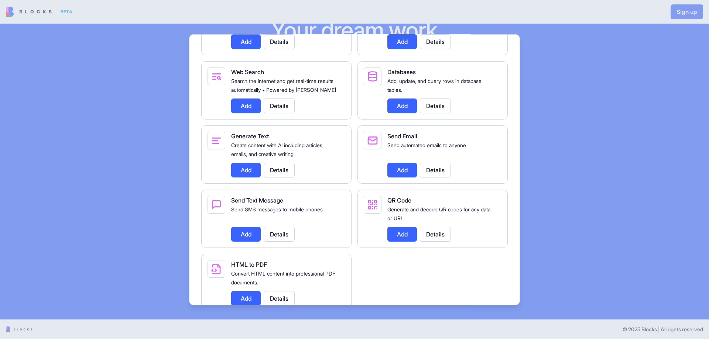  Describe the element at coordinates (399, 200) in the screenshot. I see `span: QR Code` at that location.